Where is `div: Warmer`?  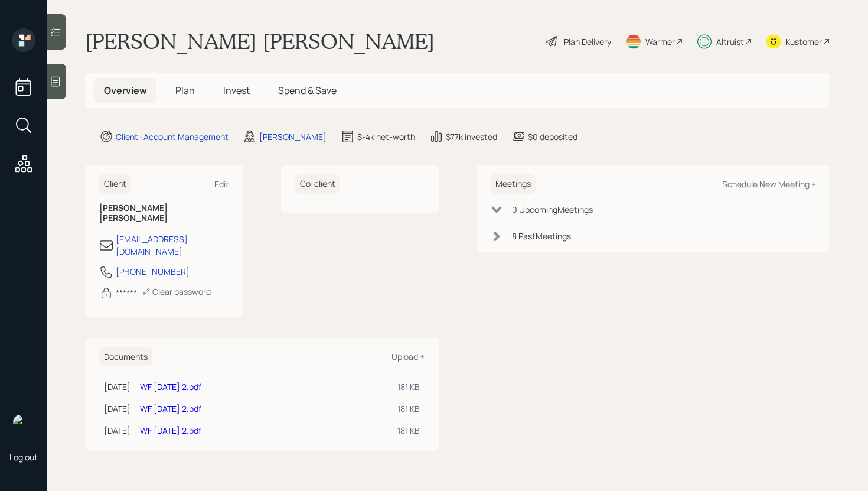 div: Warmer is located at coordinates (660, 41).